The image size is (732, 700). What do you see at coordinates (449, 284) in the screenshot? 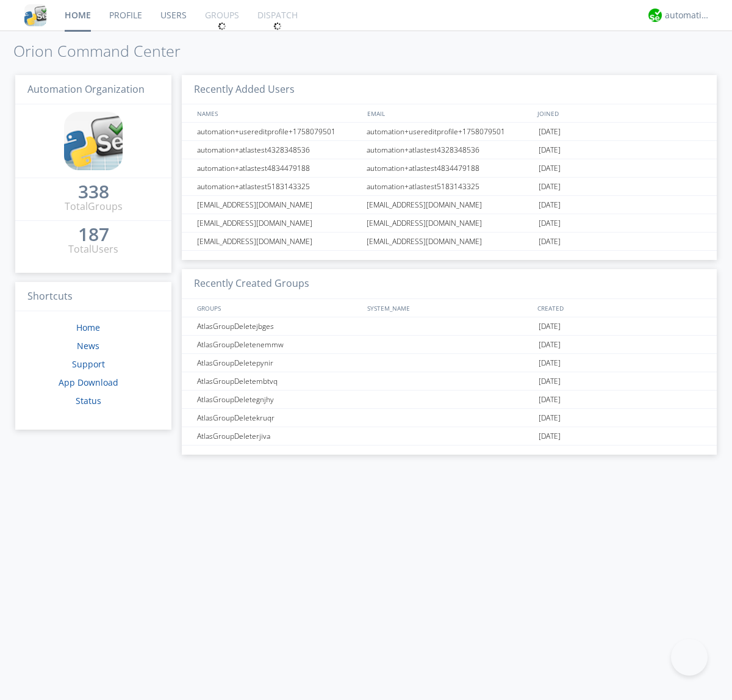
I see `h3: Recently Created Groups` at bounding box center [449, 284].